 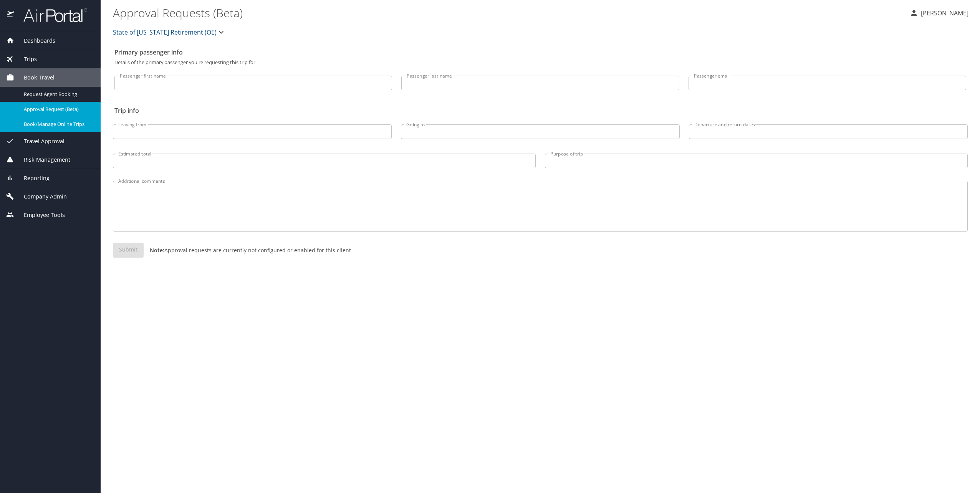 I want to click on span: Dashboards, so click(x=35, y=41).